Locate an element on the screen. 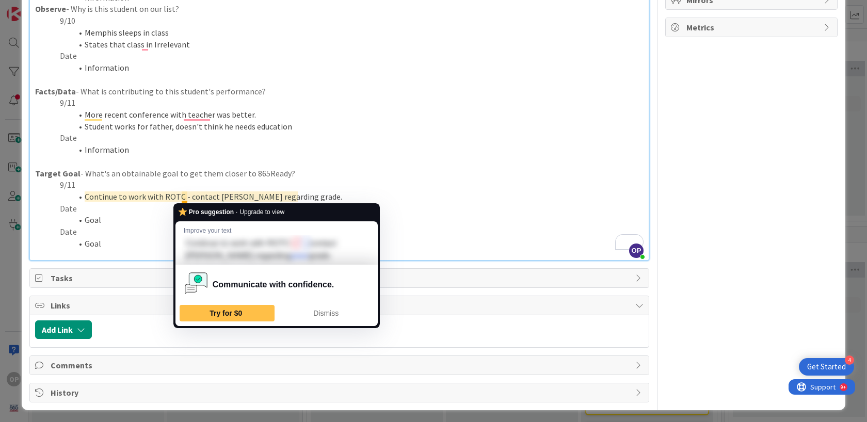 The height and width of the screenshot is (422, 867). div: Open Get Started checklist, remaining modules: 4 is located at coordinates (827, 367).